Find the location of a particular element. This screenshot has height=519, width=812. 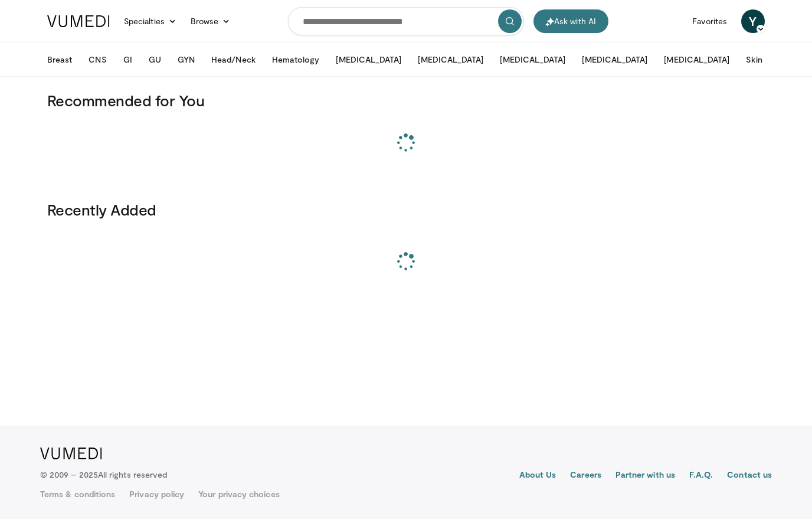

a: F.A.Q. is located at coordinates (700, 476).